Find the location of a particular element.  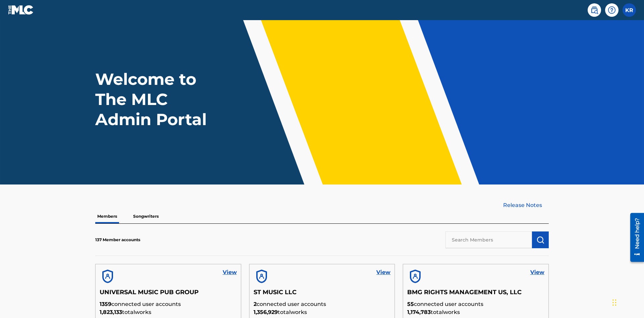

p: Songwriters is located at coordinates (146, 216).